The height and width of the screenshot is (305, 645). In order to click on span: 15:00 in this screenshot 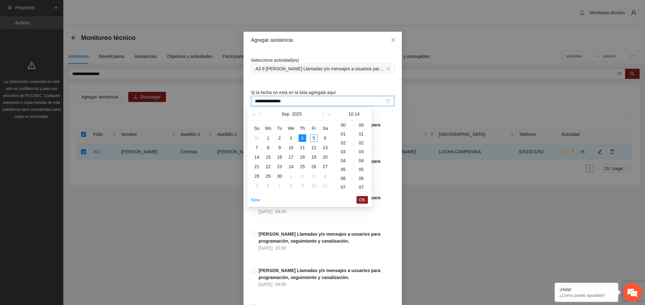, I will do `click(281, 248)`.